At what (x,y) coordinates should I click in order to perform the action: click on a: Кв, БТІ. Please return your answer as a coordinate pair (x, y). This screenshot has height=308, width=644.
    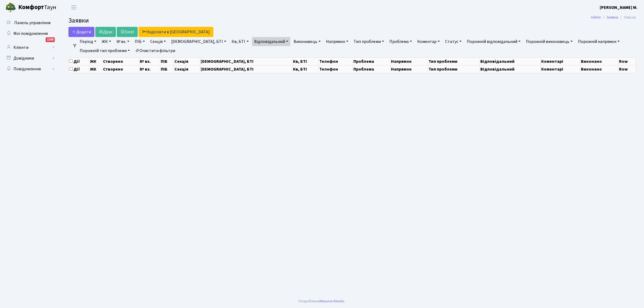
    Looking at the image, I should click on (240, 42).